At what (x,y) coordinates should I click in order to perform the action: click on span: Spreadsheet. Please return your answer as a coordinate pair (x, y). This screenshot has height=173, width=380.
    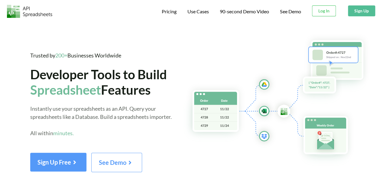
    Looking at the image, I should click on (66, 90).